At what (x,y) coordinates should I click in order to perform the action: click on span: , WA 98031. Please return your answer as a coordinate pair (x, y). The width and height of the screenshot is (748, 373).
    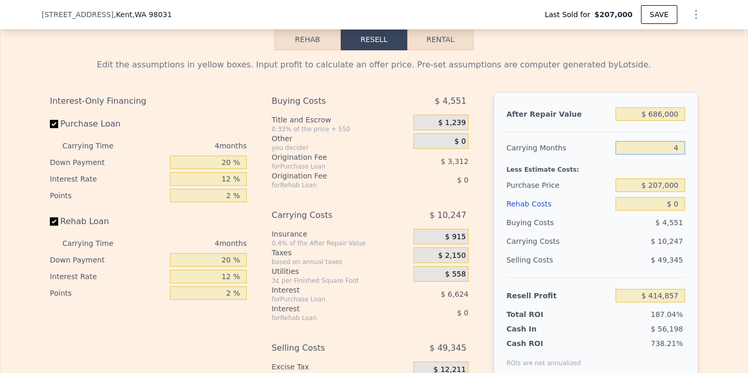
    Looking at the image, I should click on (152, 15).